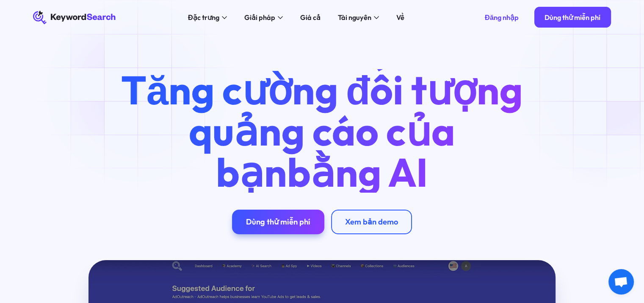 The height and width of the screenshot is (303, 644). Describe the element at coordinates (400, 18) in the screenshot. I see `font: Về` at that location.